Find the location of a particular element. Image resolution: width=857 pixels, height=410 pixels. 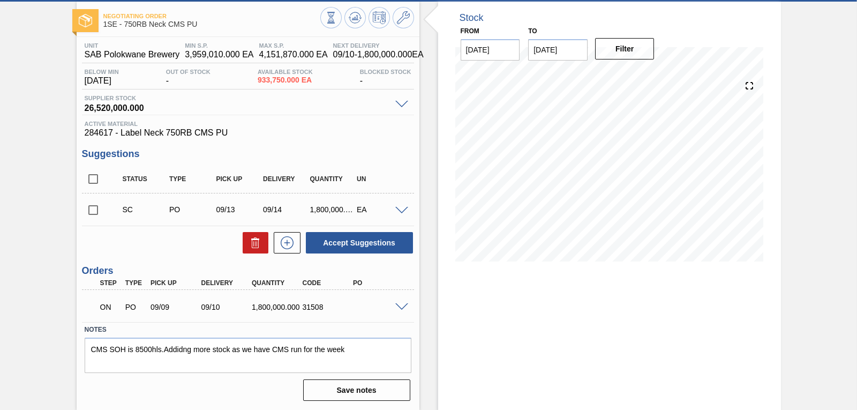

div: 09/13/2025 is located at coordinates (240, 210).